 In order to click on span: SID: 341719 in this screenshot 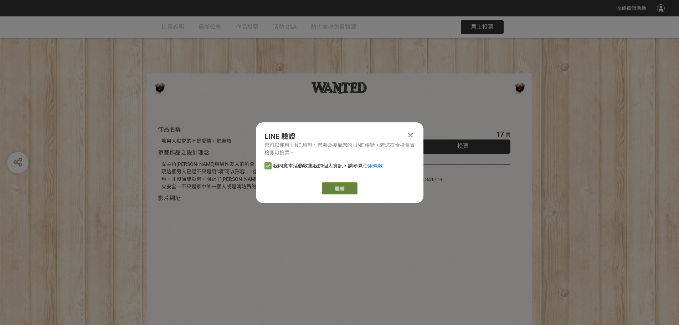, I will do `click(429, 179)`.